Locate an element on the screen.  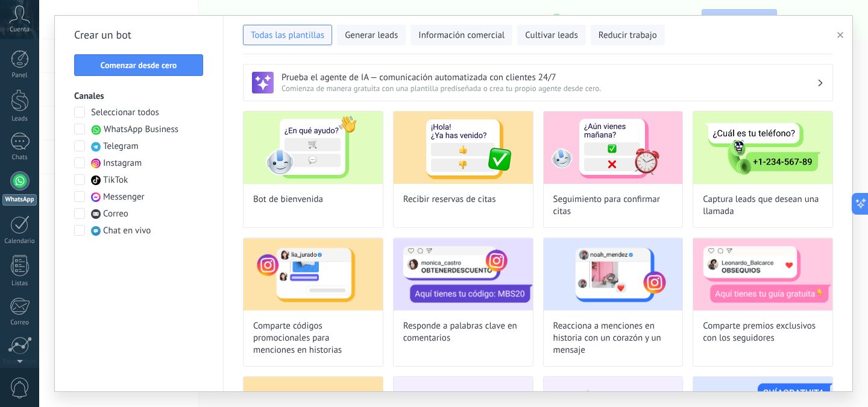
span: Cultivar leads is located at coordinates (551, 35).